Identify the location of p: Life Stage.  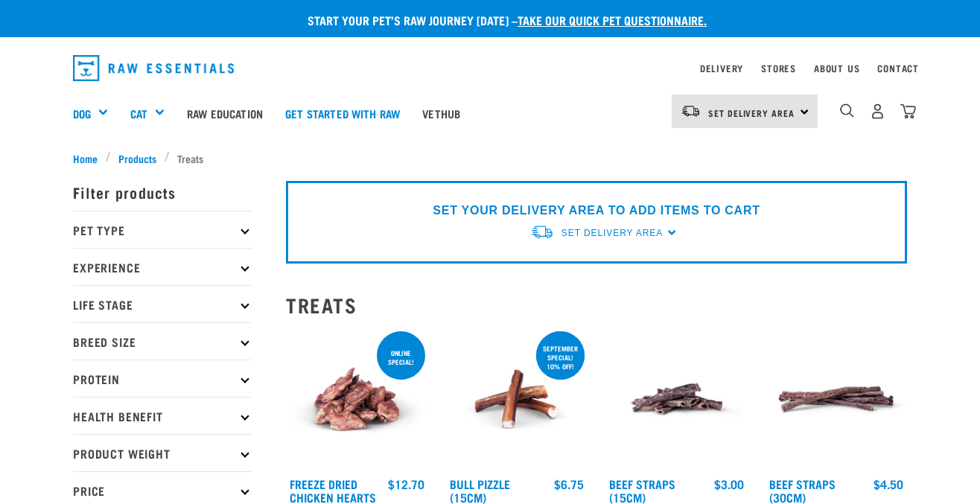
(162, 304).